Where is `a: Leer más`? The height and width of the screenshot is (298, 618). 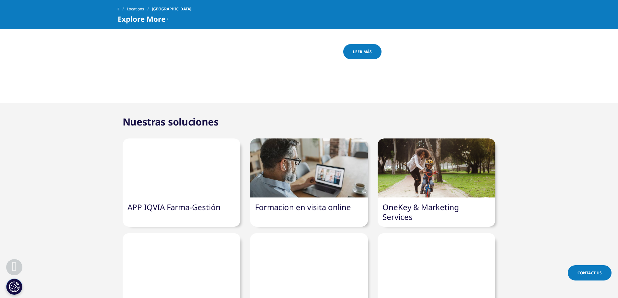 a: Leer más is located at coordinates (362, 52).